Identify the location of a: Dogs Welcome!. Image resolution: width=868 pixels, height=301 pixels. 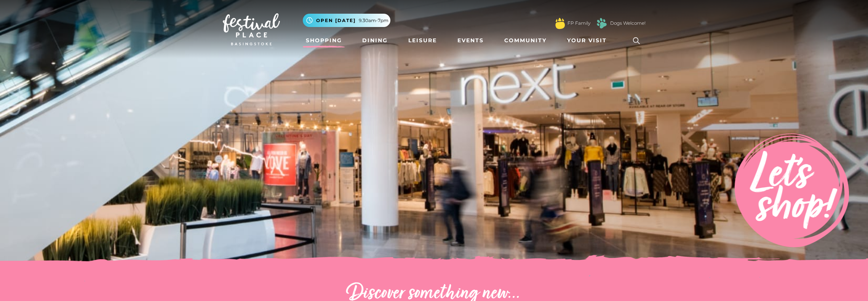
(628, 23).